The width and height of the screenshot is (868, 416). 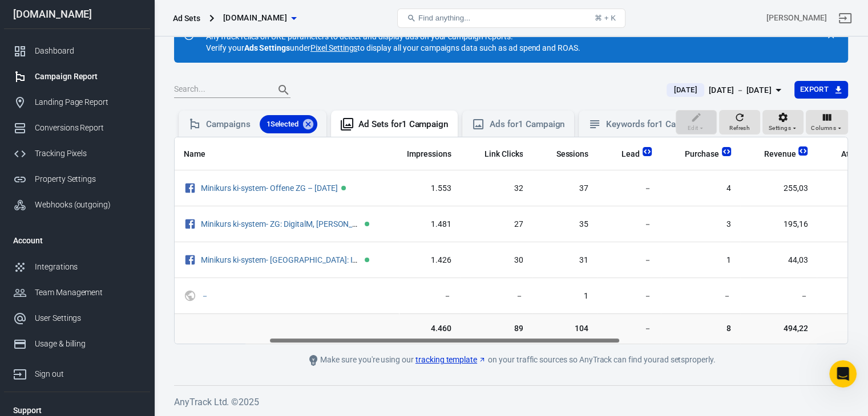 What do you see at coordinates (255, 18) in the screenshot?
I see `span: olgawebersocial.de` at bounding box center [255, 18].